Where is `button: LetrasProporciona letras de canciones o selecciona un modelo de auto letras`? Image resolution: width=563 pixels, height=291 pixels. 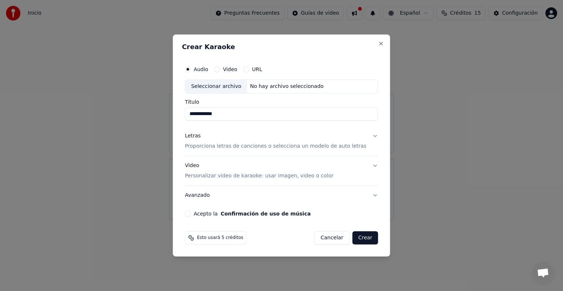 button: LetrasProporciona letras de canciones o selecciona un modelo de auto letras is located at coordinates (281, 141).